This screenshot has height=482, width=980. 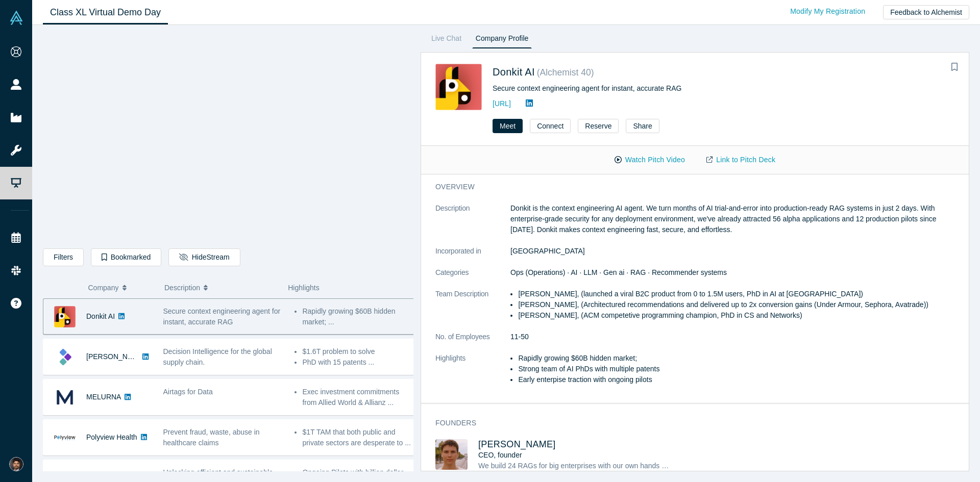 I want to click on button: Share, so click(x=642, y=126).